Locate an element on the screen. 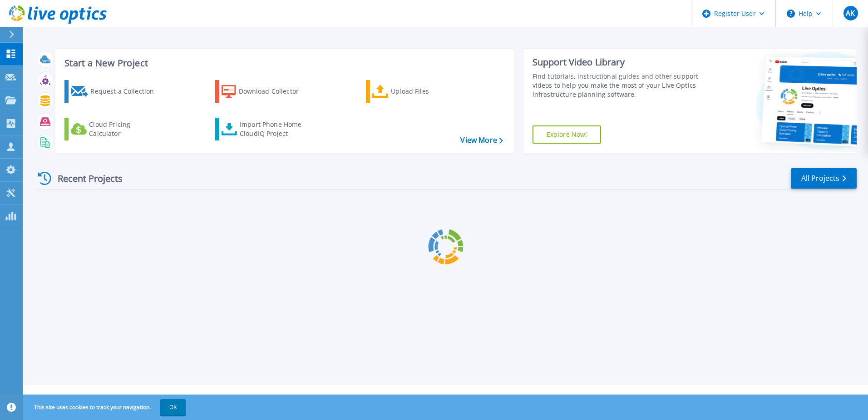  div: Support Video Library is located at coordinates (617, 62).